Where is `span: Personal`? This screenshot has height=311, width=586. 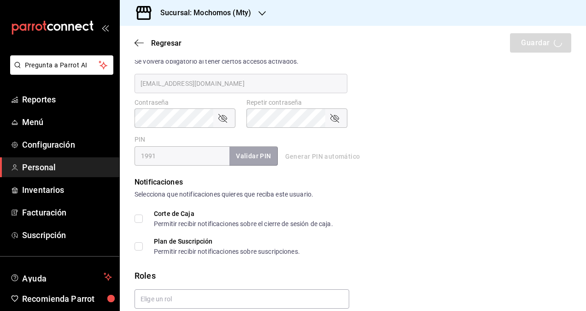 span: Personal is located at coordinates (67, 167).